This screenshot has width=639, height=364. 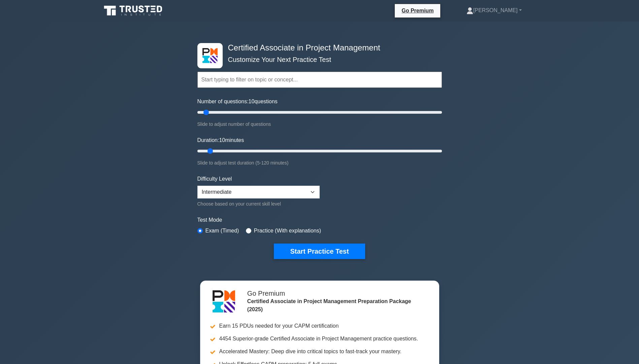 What do you see at coordinates (320, 80) in the screenshot?
I see `input: Start typing to filter on topic or concept...` at bounding box center [320, 80].